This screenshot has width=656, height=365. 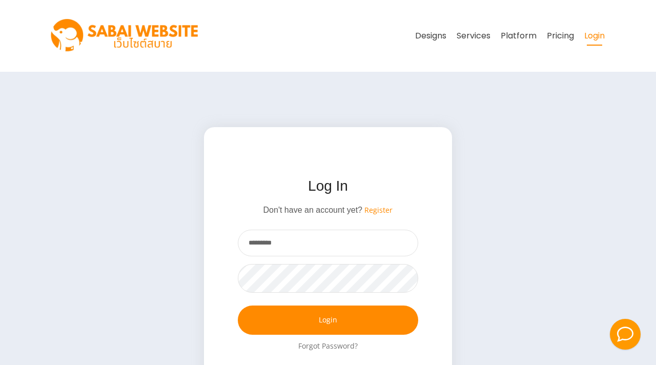 What do you see at coordinates (430, 36) in the screenshot?
I see `a: Designs` at bounding box center [430, 36].